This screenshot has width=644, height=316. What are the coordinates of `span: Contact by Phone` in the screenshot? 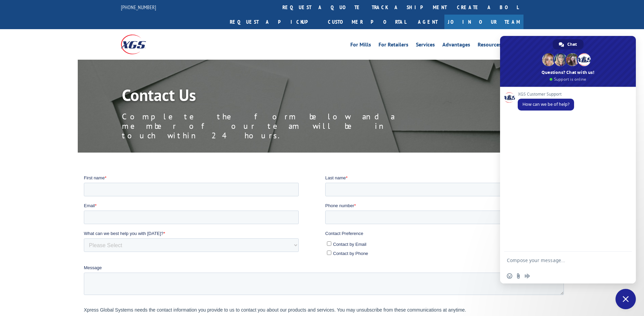 It's located at (267, 79).